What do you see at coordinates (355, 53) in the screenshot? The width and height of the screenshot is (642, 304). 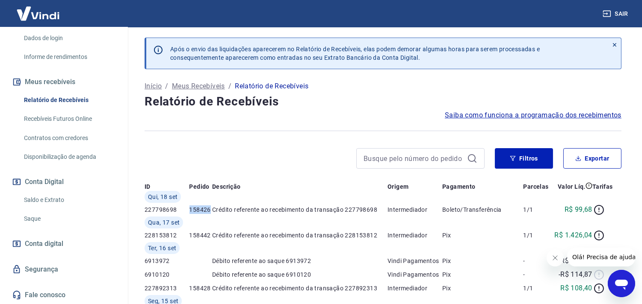 I see `p: Após o envio das liquidações aparecerem no Relatório de Recebíveis, elas podem demorar algumas ho...` at bounding box center [355, 53].